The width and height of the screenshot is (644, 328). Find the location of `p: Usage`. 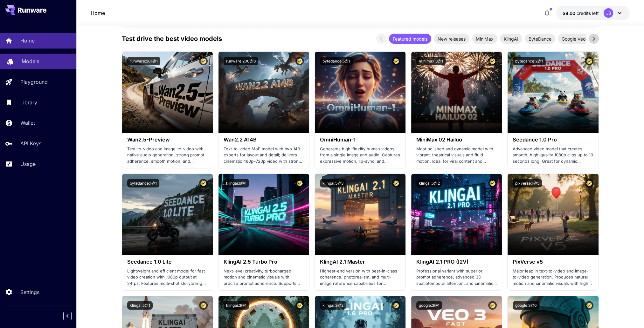

p: Usage is located at coordinates (28, 164).